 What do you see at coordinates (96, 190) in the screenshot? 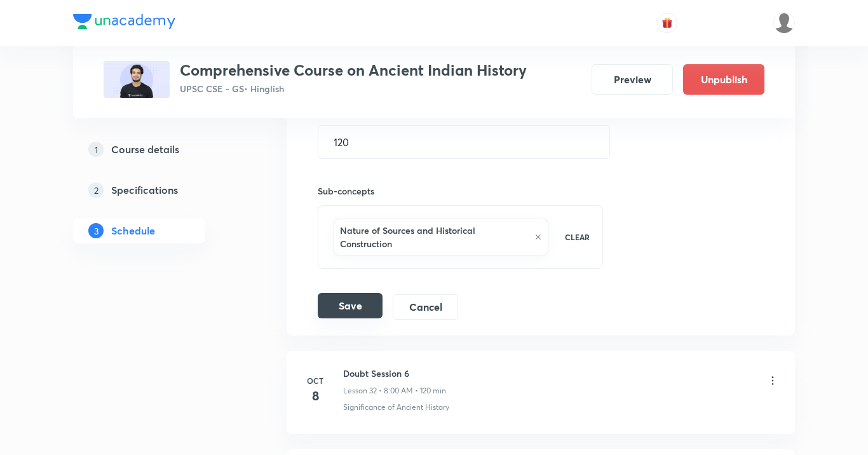
I see `p: 2` at bounding box center [96, 190].